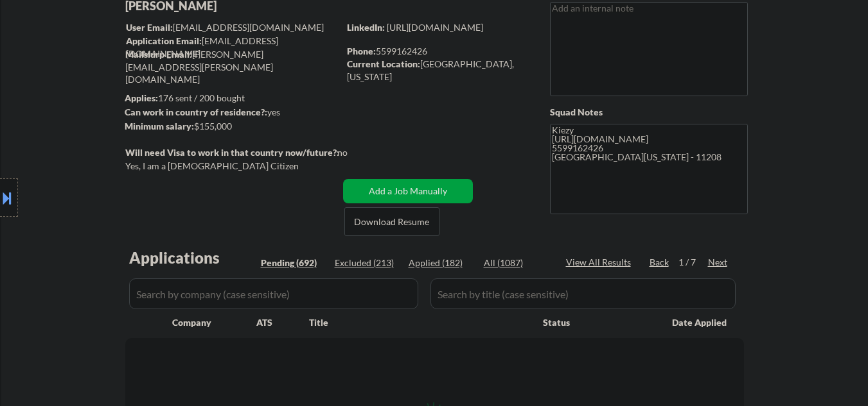 The height and width of the screenshot is (406, 868). Describe the element at coordinates (355, 153) in the screenshot. I see `div: no` at that location.